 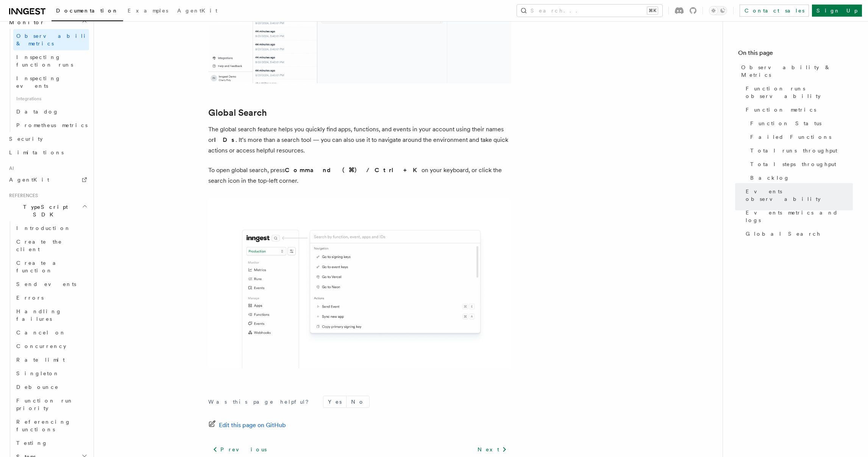 What do you see at coordinates (87, 11) in the screenshot?
I see `a: Documentation` at bounding box center [87, 11].